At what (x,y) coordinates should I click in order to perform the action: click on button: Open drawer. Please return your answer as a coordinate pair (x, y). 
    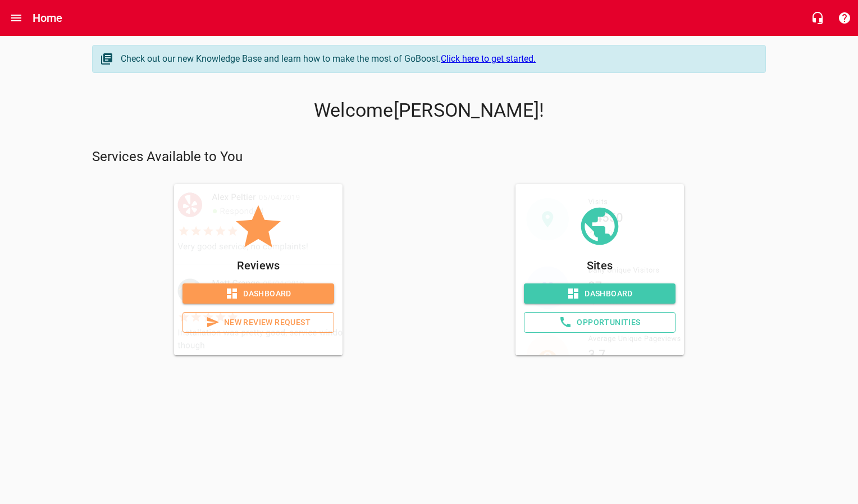
    Looking at the image, I should click on (16, 18).